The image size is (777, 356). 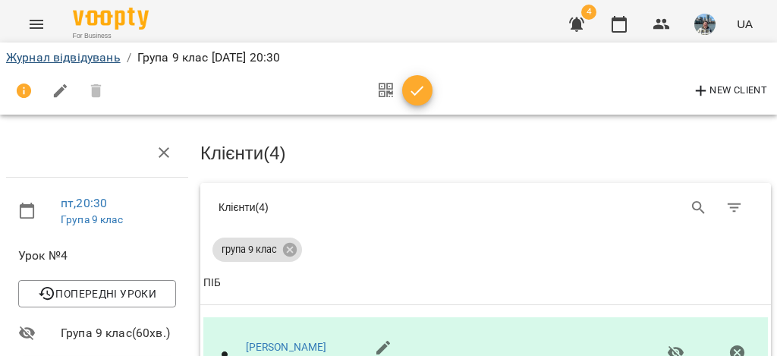 I want to click on button: Попередні уроки, so click(x=97, y=293).